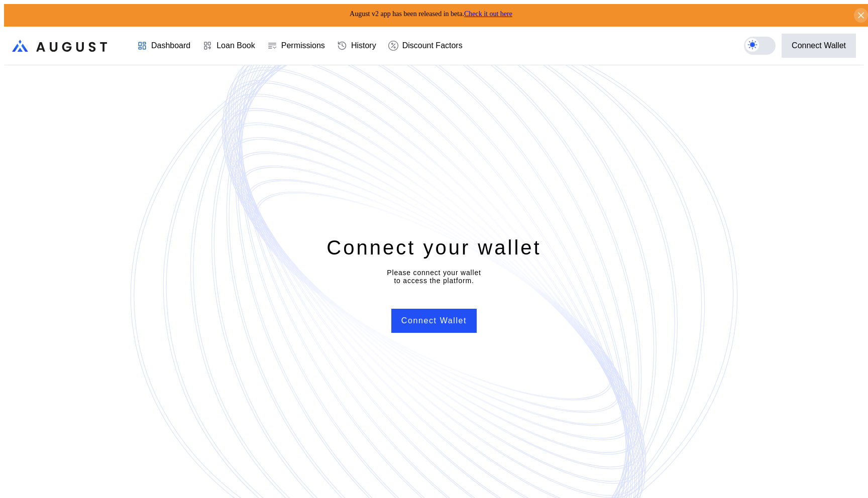 The image size is (868, 498). Describe the element at coordinates (818, 46) in the screenshot. I see `div: Connect Wallet` at that location.